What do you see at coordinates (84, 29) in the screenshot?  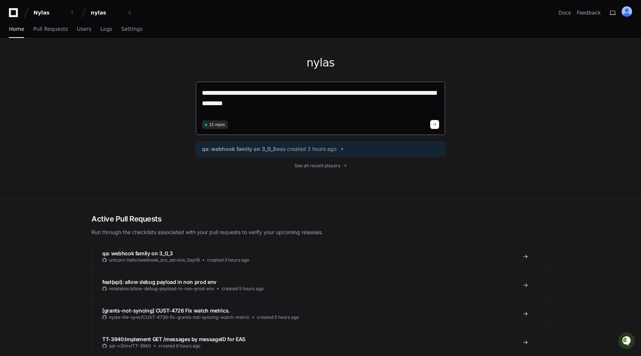 I see `span: Users` at bounding box center [84, 29].